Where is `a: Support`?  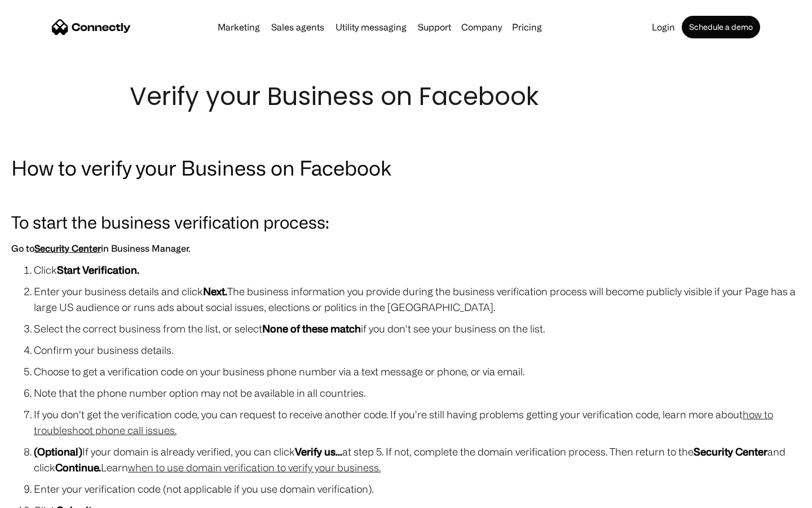 a: Support is located at coordinates (434, 27).